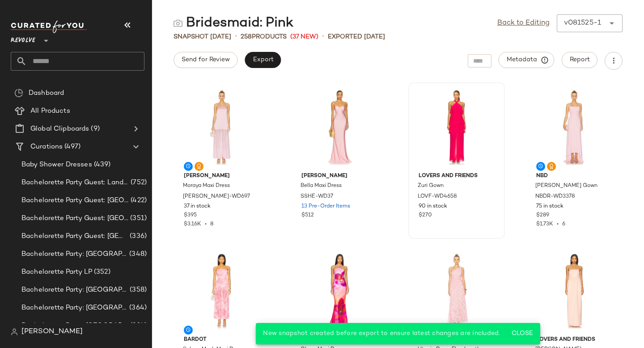  What do you see at coordinates (205, 60) in the screenshot?
I see `span: Send for Review` at bounding box center [205, 60].